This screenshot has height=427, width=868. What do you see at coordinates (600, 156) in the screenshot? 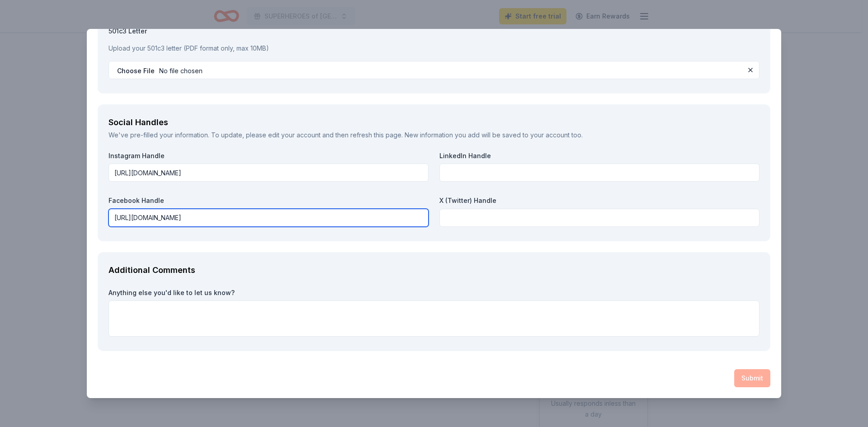
I see `label: LinkedIn Handle` at bounding box center [600, 156].